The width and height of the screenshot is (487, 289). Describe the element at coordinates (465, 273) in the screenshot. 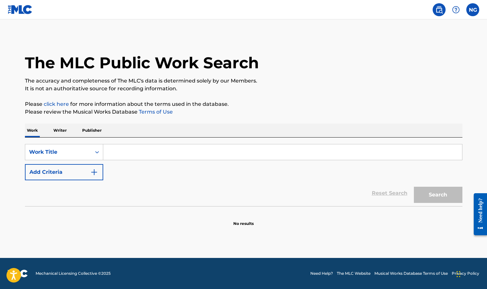

I see `a: Privacy Policy` at that location.